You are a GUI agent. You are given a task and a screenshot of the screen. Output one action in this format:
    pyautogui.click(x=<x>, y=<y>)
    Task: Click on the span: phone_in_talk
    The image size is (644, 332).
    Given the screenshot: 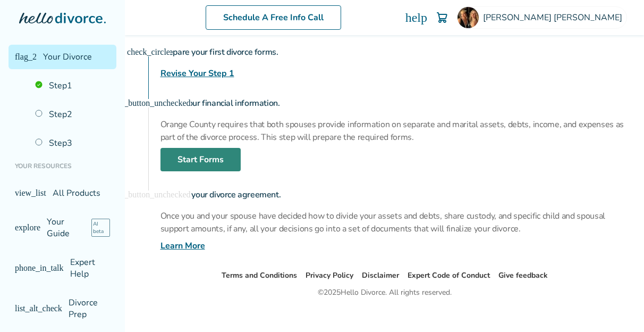 What is the action you would take?
    pyautogui.click(x=39, y=268)
    